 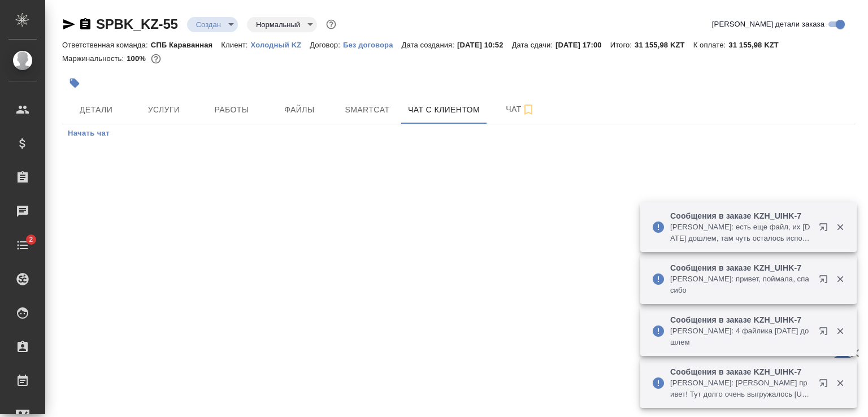 I want to click on div: simple tabs example, so click(x=459, y=133).